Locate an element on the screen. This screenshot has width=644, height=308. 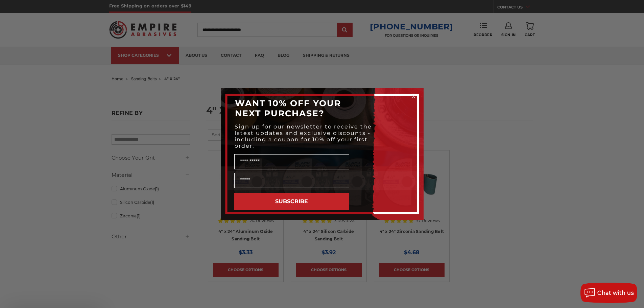
button: Chat with us is located at coordinates (609, 293).